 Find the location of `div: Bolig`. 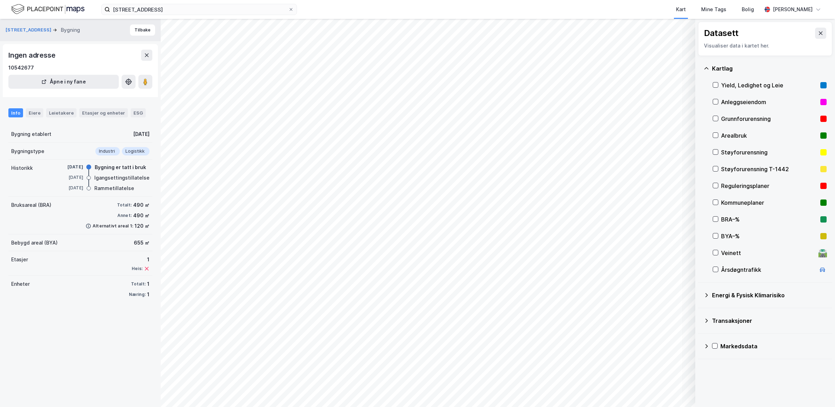

div: Bolig is located at coordinates (747, 9).